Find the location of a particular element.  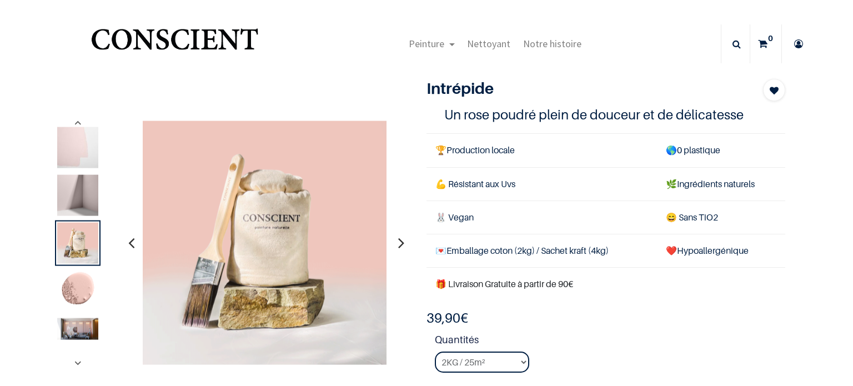

td: 0 plastique is located at coordinates (721, 150).